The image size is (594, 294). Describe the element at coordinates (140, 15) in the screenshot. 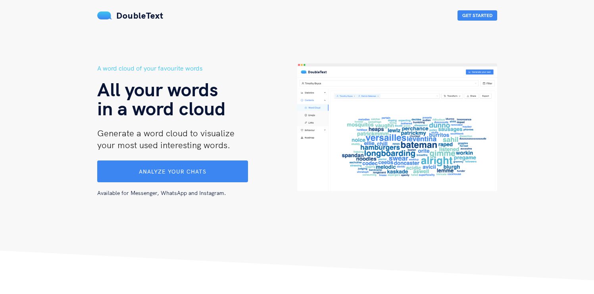

I see `span: DoubleText` at that location.